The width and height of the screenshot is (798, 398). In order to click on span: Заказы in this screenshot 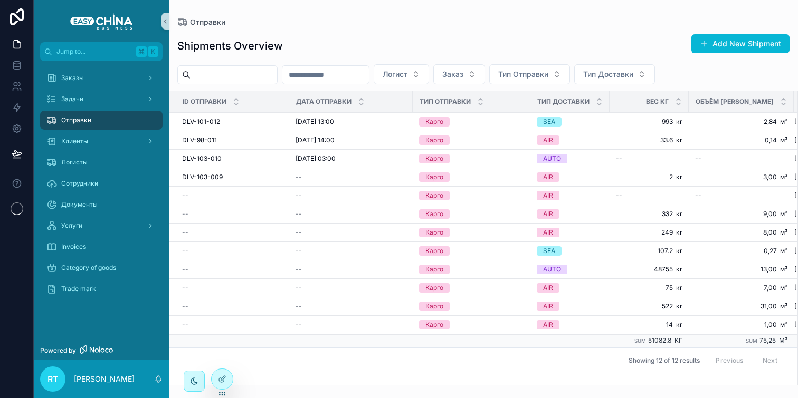, I will do `click(72, 78)`.